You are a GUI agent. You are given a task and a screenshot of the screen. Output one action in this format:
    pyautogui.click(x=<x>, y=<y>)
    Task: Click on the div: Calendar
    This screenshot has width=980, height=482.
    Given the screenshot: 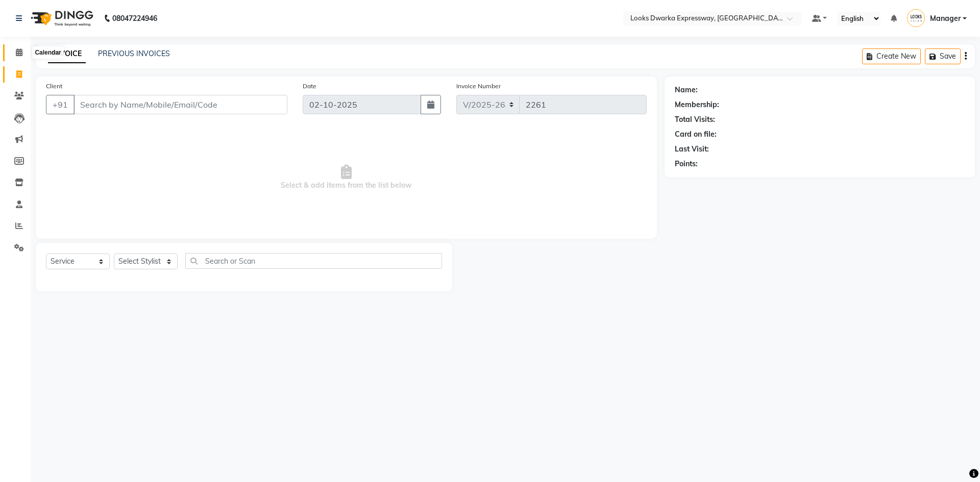 What is the action you would take?
    pyautogui.click(x=48, y=53)
    